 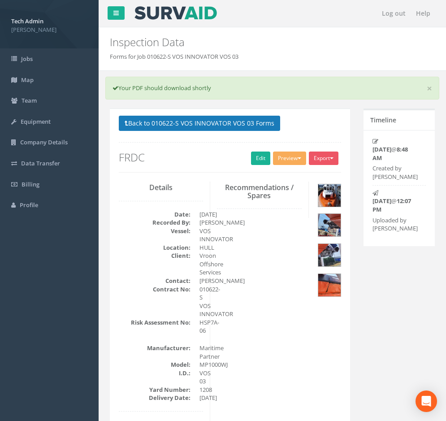 I want to click on dt: Manufacturer:, so click(x=155, y=348).